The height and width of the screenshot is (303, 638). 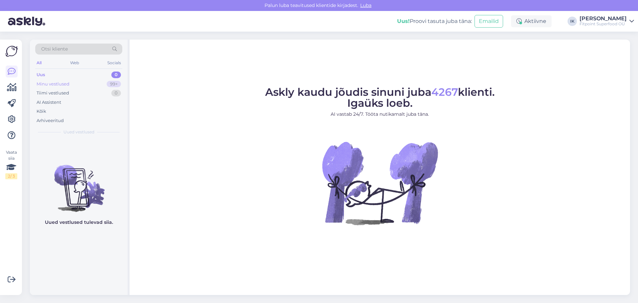 I want to click on div: IK, so click(x=572, y=21).